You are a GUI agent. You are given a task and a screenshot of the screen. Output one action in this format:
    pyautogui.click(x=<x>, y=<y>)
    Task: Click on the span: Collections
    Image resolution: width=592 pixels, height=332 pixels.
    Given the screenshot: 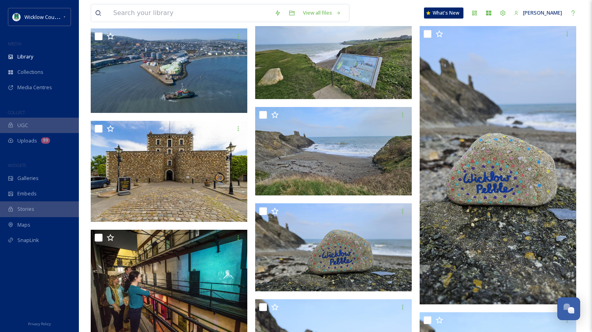 What is the action you would take?
    pyautogui.click(x=30, y=72)
    